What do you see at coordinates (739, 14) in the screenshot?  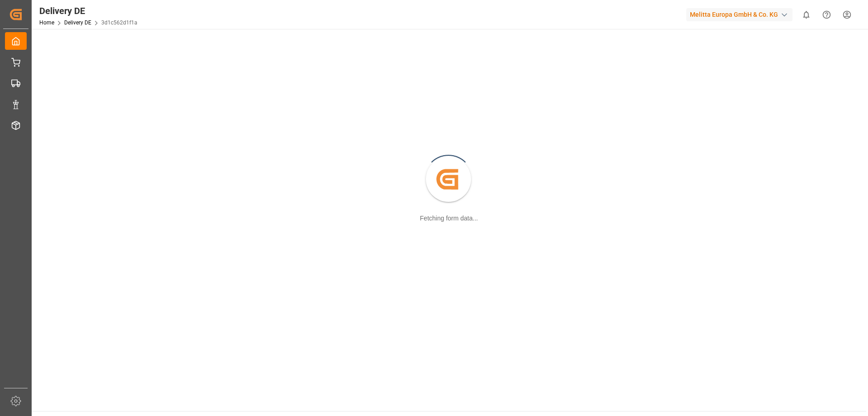 I see `div: Melitta Europa GmbH & Co. KG` at bounding box center [739, 14].